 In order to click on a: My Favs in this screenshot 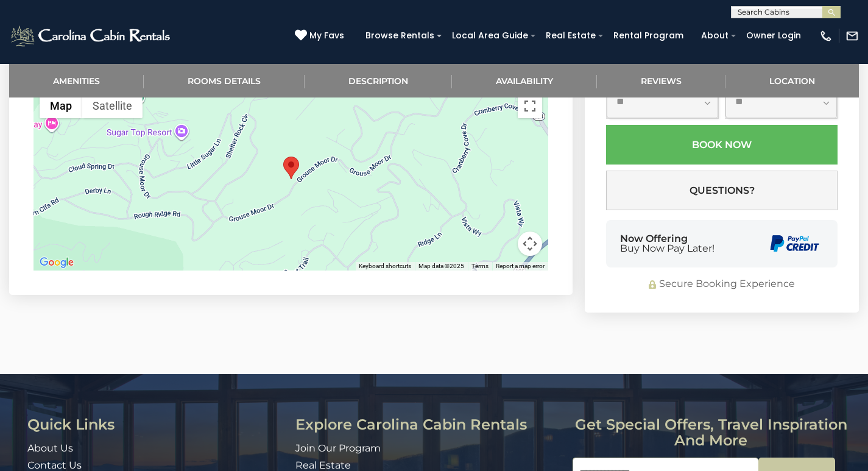, I will do `click(321, 36)`.